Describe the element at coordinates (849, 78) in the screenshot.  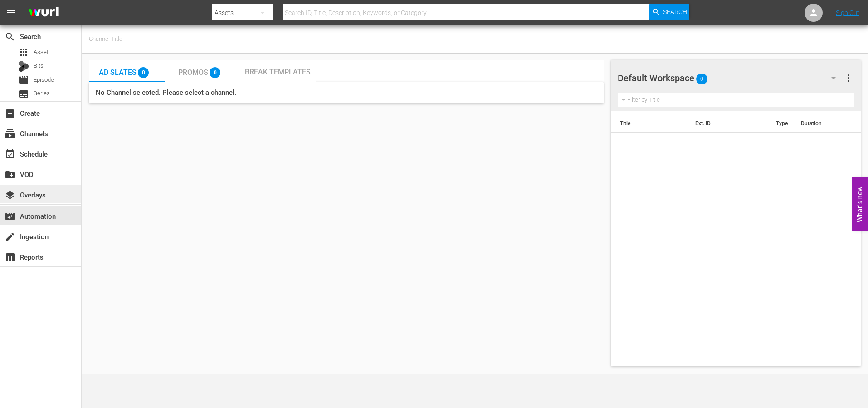
I see `button: more_vert` at that location.